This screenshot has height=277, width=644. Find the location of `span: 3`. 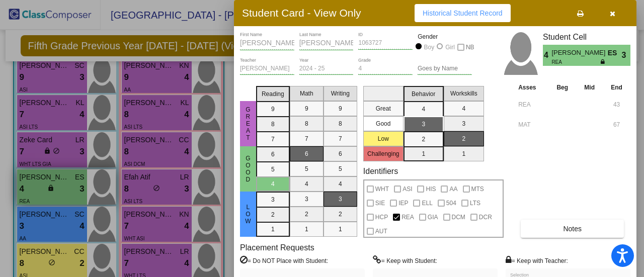

span: 3 is located at coordinates (626, 55).